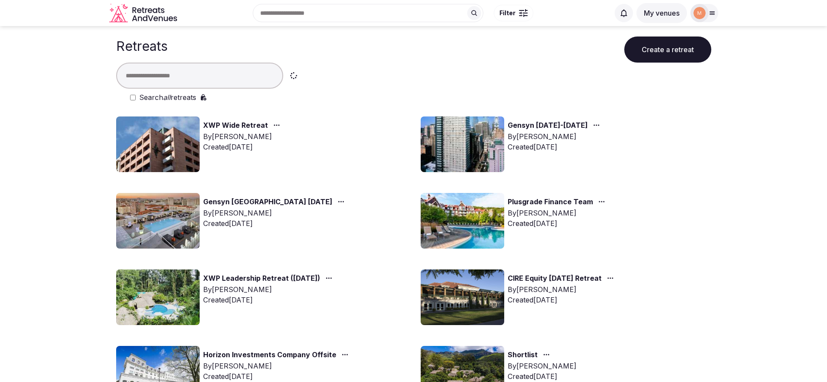  Describe the element at coordinates (235, 126) in the screenshot. I see `a: XWP Wide Retreat` at that location.